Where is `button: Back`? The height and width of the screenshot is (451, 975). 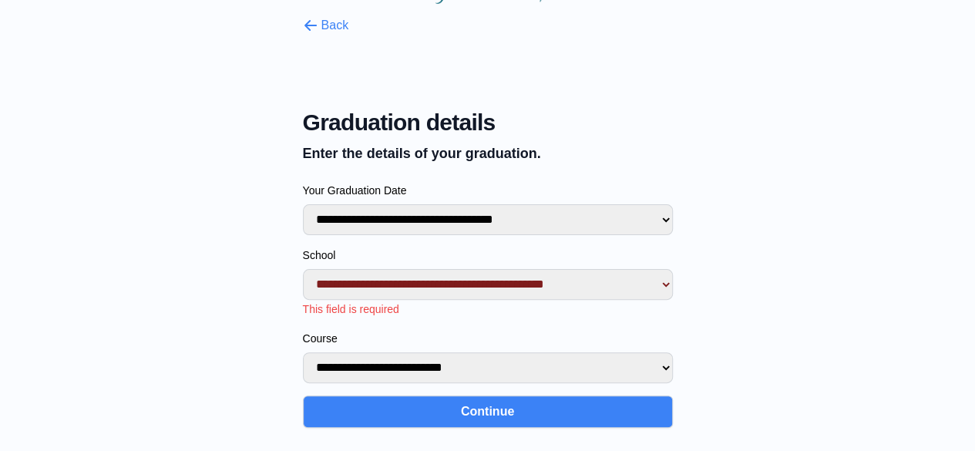
button: Back is located at coordinates (326, 25).